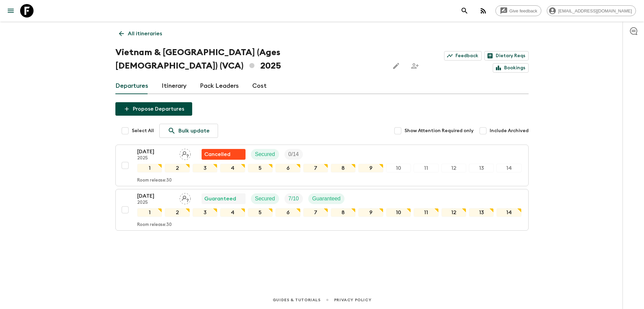  I want to click on a: Pack Leaders, so click(220, 86).